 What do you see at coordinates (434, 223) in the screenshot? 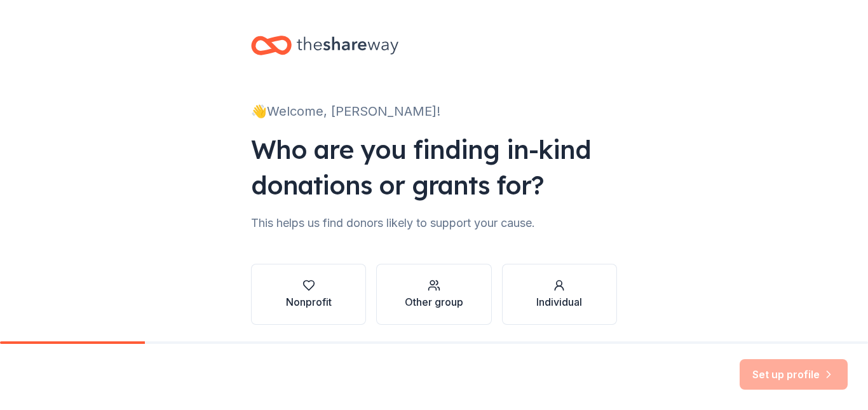
I see `div: This helps us find donors likely to support your cause.` at bounding box center [434, 223].